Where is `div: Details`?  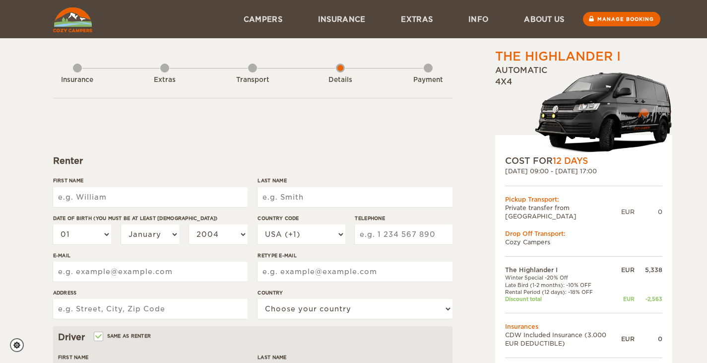 div: Details is located at coordinates (341, 80).